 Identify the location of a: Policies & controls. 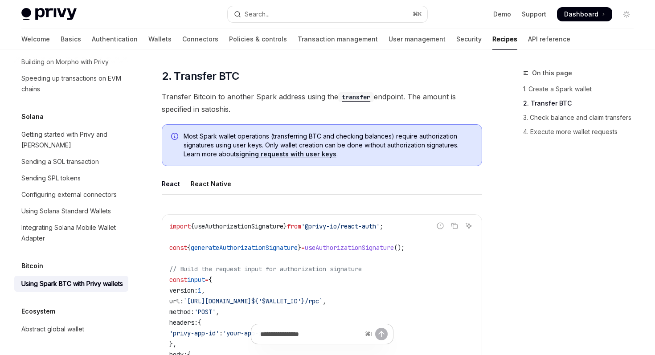
(258, 39).